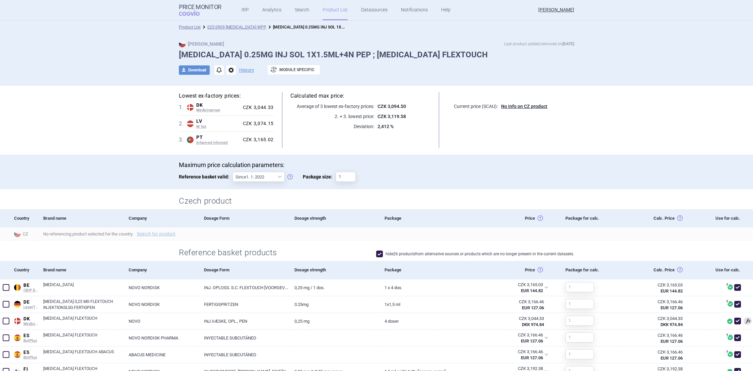 Image resolution: width=753 pixels, height=371 pixels. Describe the element at coordinates (231, 252) in the screenshot. I see `h2: Reference basket products` at that location.